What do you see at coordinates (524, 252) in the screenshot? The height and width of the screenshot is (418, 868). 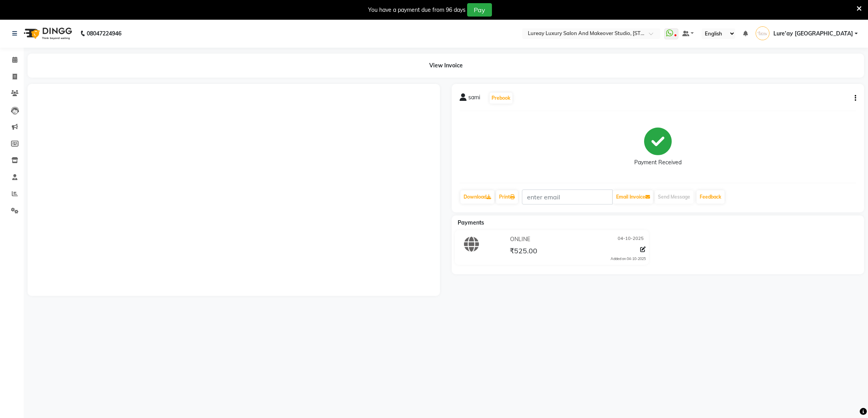 I see `span: ₹525.00` at bounding box center [524, 252].